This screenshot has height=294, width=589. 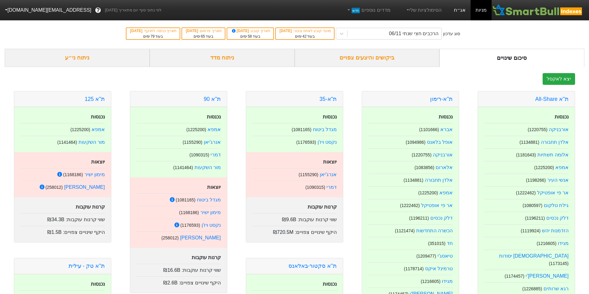 What do you see at coordinates (77, 58) in the screenshot?
I see `div: ניתוח ני״ע` at bounding box center [77, 58].